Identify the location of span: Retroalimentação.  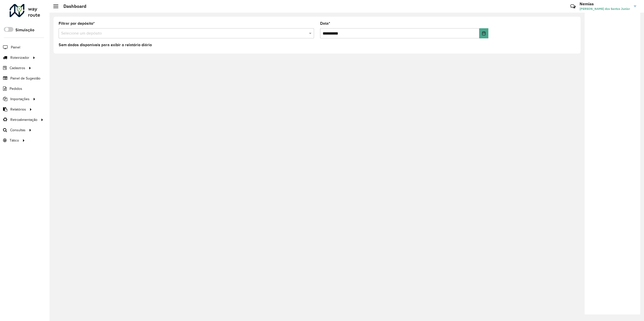
(24, 120).